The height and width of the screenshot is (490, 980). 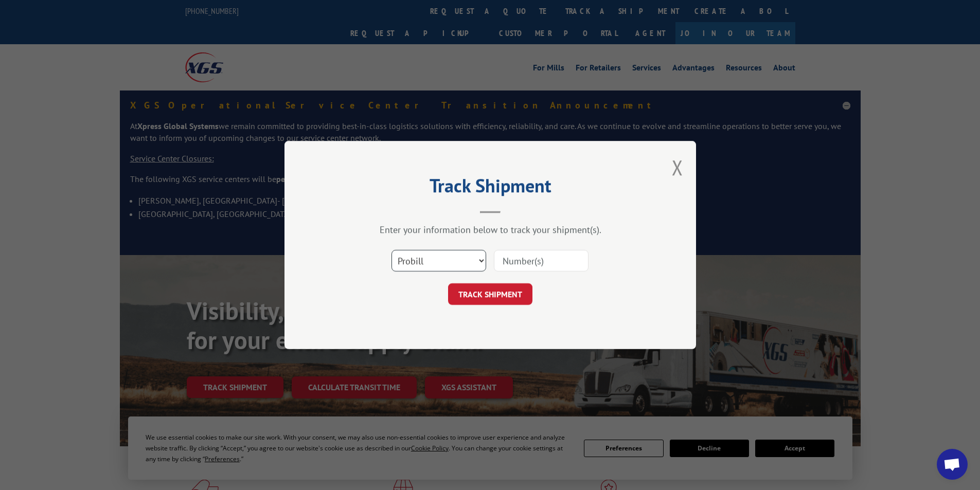 What do you see at coordinates (952, 464) in the screenshot?
I see `a: Open chat` at bounding box center [952, 464].